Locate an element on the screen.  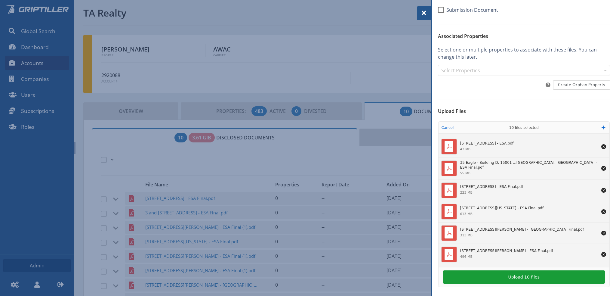
span: Submission Document is located at coordinates (471, 10).